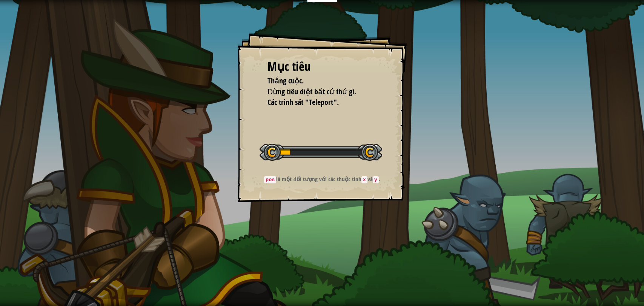  Describe the element at coordinates (322, 67) in the screenshot. I see `div: Mục tiêu` at that location.